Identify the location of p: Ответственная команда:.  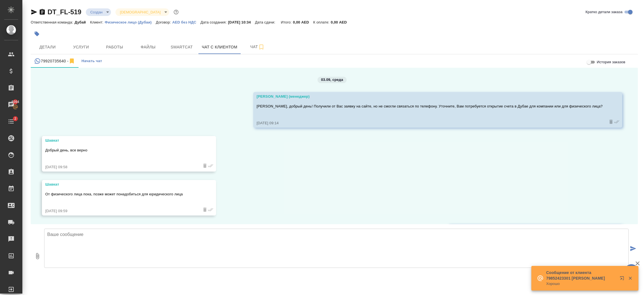
(53, 22).